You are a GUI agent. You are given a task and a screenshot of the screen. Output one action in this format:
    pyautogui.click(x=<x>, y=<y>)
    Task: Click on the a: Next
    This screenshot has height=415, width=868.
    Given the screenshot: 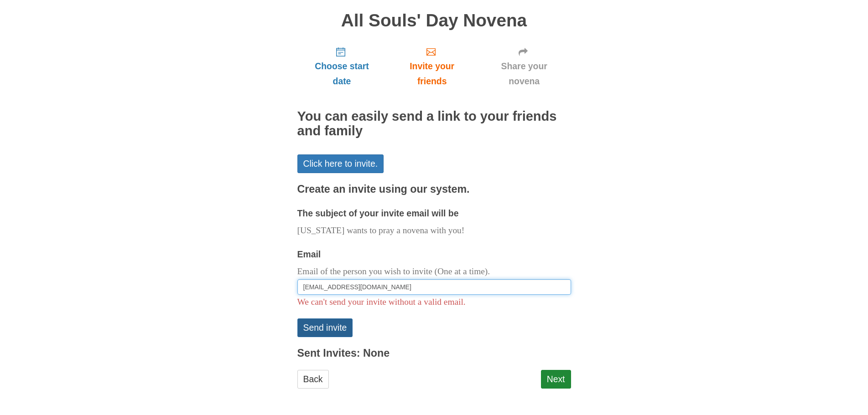 What is the action you would take?
    pyautogui.click(x=556, y=379)
    